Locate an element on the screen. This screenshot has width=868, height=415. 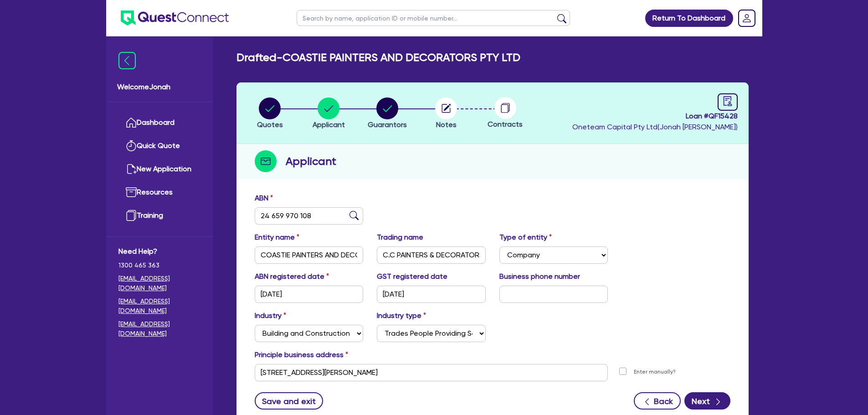
img: abn-lookup icon is located at coordinates (354, 215).